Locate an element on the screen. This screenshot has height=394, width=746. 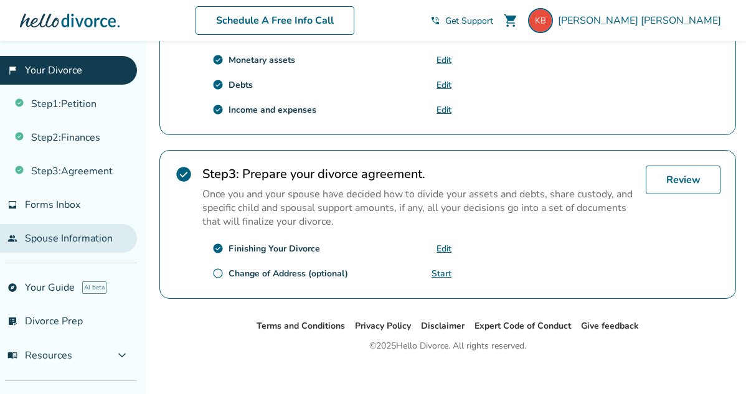
span: phone_in_talk is located at coordinates (435, 21).